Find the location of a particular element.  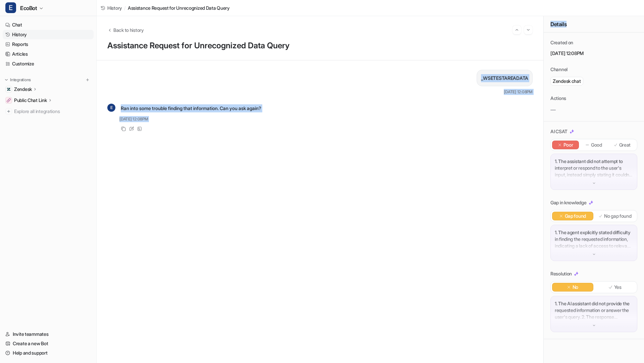

p: Zendesk chat is located at coordinates (567, 82).